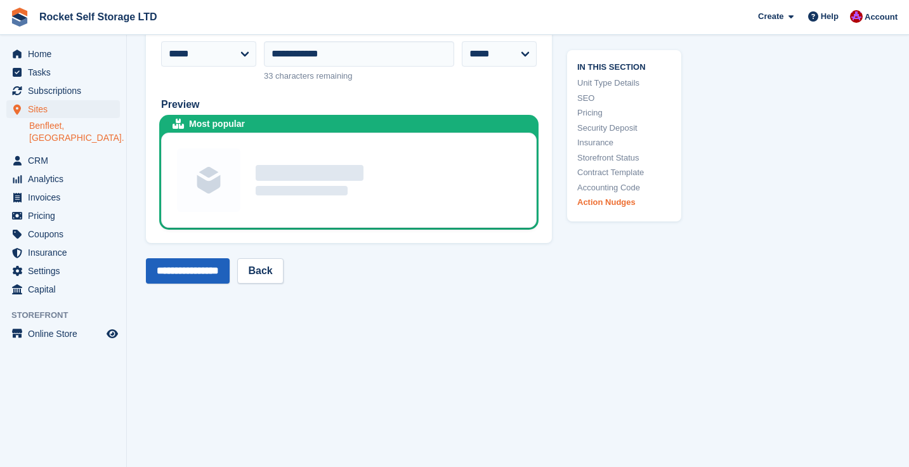  Describe the element at coordinates (625, 143) in the screenshot. I see `a: Insurance` at that location.